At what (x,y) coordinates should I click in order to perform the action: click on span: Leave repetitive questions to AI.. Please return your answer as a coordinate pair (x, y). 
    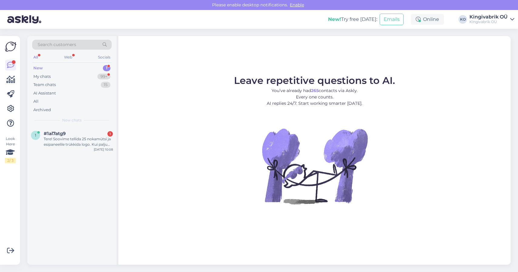
    Looking at the image, I should click on (314, 80).